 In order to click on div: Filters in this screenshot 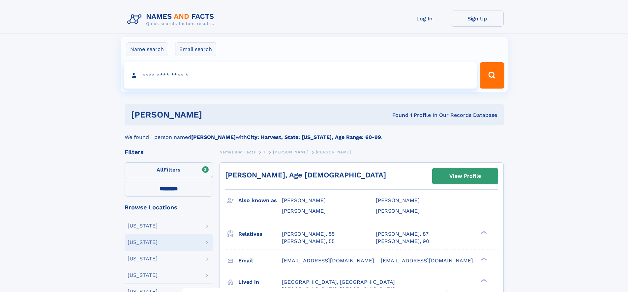, I will do `click(169, 152)`.